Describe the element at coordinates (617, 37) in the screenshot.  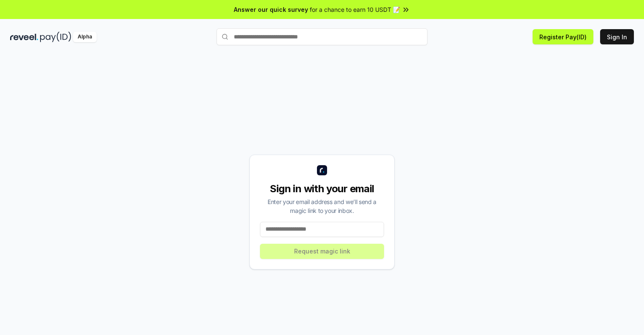
I see `button: Sign In` at that location.